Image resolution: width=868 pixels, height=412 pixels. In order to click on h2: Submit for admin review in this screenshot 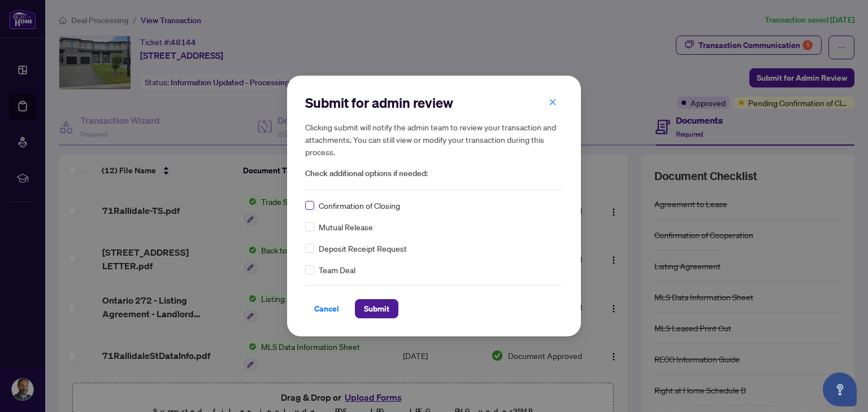, I will do `click(434, 103)`.